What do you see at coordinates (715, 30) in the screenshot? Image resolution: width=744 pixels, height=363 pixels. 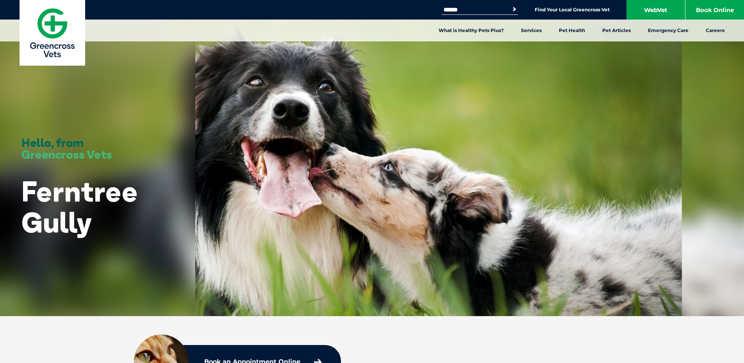 I see `a: Careers` at bounding box center [715, 30].